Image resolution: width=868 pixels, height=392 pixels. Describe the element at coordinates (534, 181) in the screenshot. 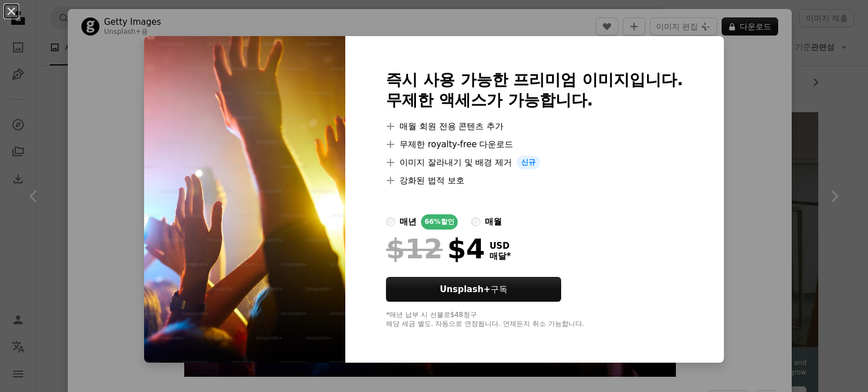

I see `li: 강화된 법적 보호` at that location.